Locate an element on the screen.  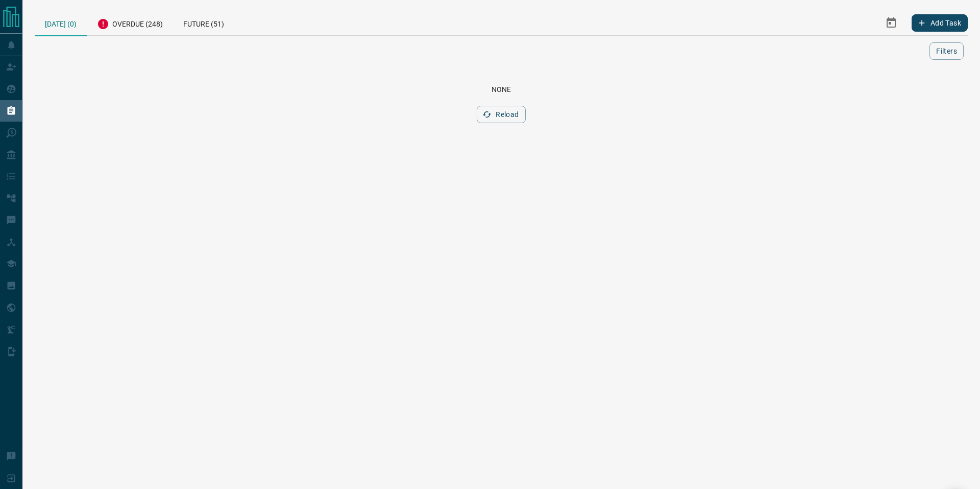
button: Add Task is located at coordinates (940, 23).